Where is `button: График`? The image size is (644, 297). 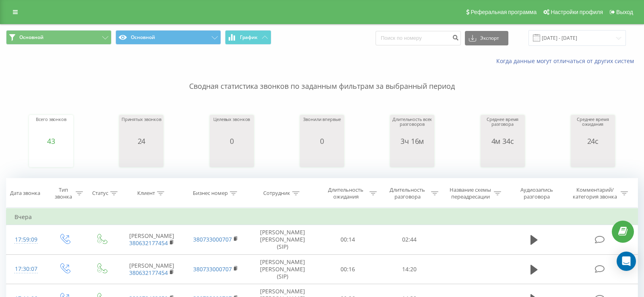 button: График is located at coordinates (248, 37).